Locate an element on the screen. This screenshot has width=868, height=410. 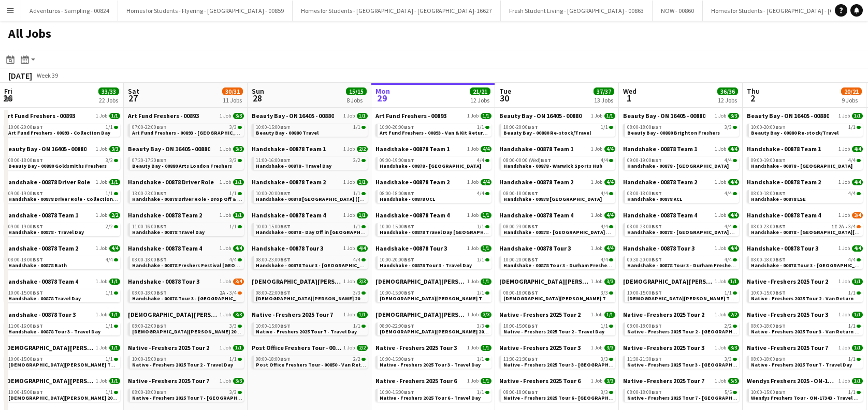
span: Beauty Bay - 00880 Travel is located at coordinates (287, 132).